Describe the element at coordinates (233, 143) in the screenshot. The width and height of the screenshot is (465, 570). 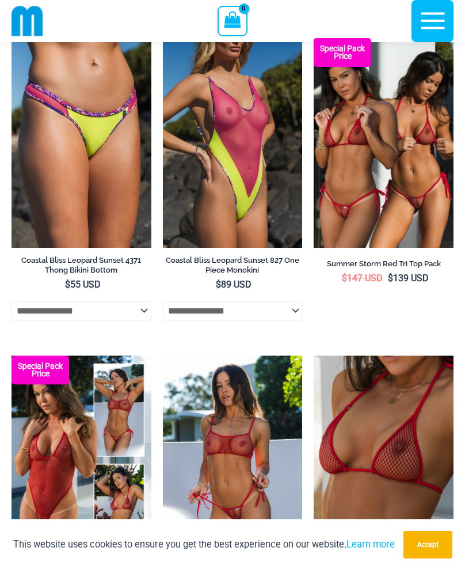
I see `img: Coastal Bliss Leopard Sunset 827 One Piece Monokini 06` at that location.